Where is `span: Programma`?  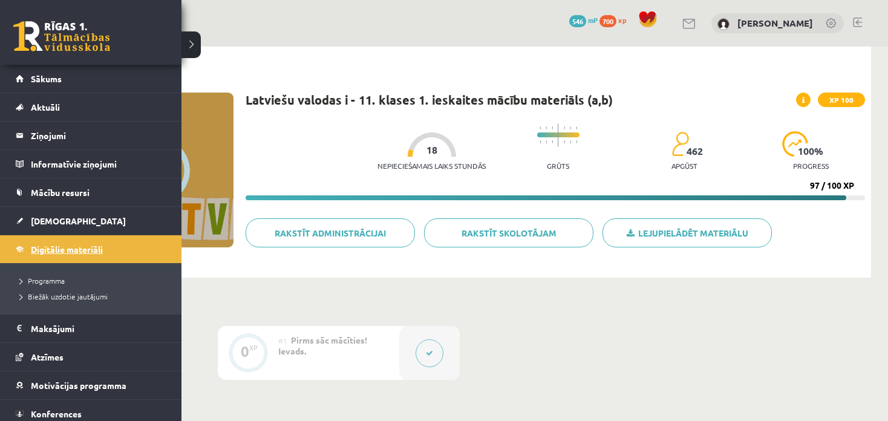 span: Programma is located at coordinates (40, 281).